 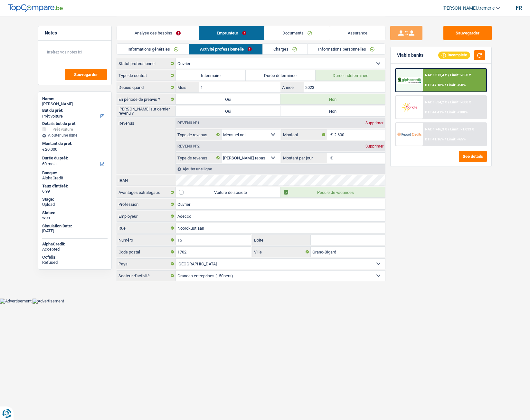 I want to click on h5: Notes, so click(x=75, y=33).